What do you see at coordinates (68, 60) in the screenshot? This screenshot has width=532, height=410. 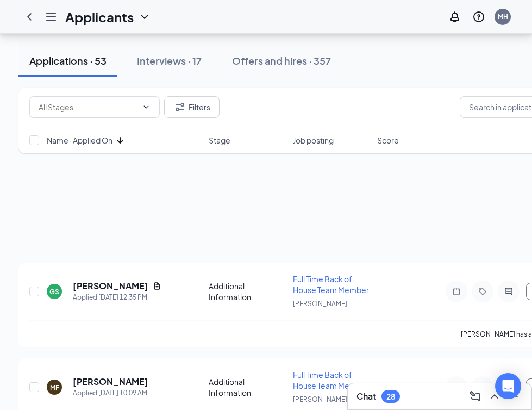 I see `div: Applications · 53` at bounding box center [68, 60].